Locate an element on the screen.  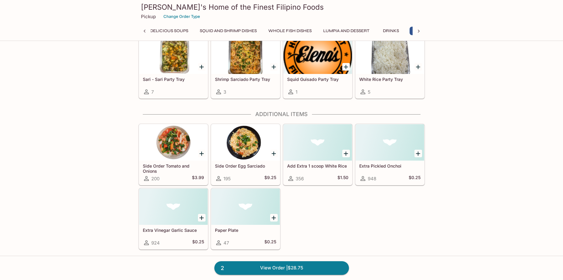
a: Side Order Tomato and Onions200$3.99 is located at coordinates (174, 155).